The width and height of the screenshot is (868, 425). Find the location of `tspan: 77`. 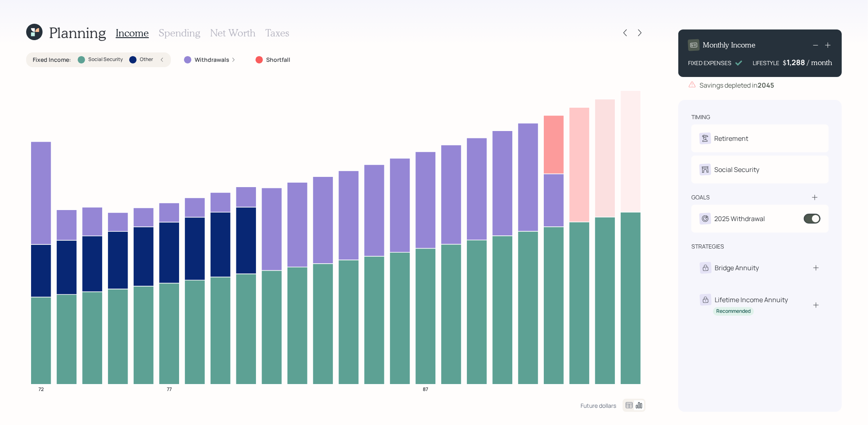

tspan: 77 is located at coordinates (169, 389).